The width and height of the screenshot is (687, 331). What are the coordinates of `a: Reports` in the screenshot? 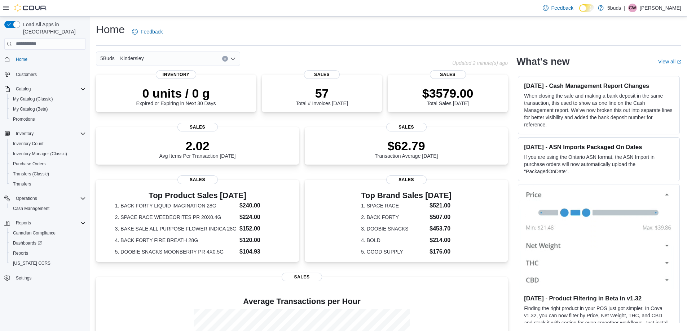 It's located at (21, 253).